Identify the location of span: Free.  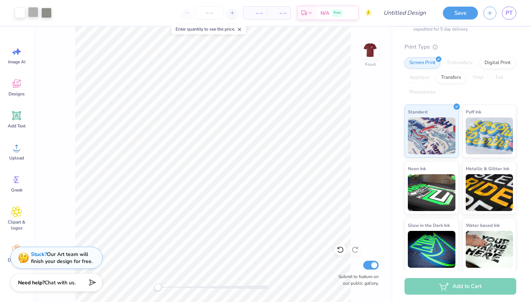
(337, 13).